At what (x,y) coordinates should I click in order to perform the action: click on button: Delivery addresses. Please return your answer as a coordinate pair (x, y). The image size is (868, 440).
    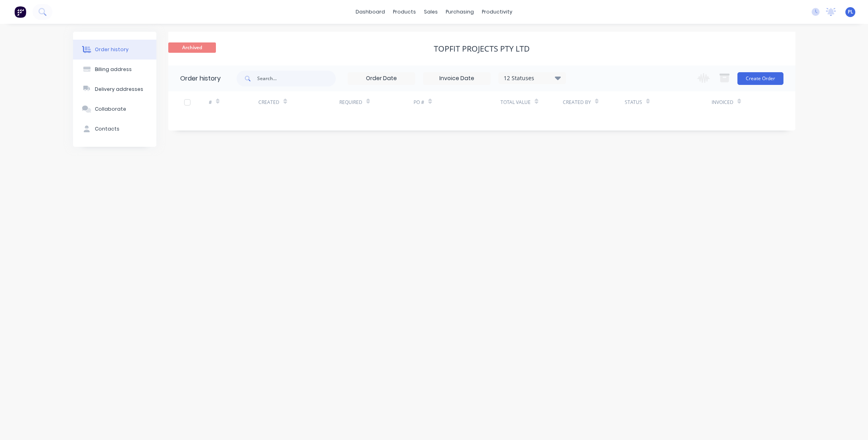
    Looking at the image, I should click on (115, 89).